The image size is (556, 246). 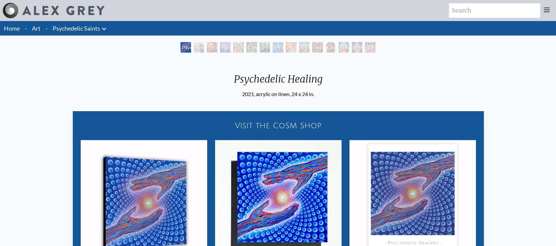 I want to click on a: Visit the CoSM Shop, so click(x=278, y=126).